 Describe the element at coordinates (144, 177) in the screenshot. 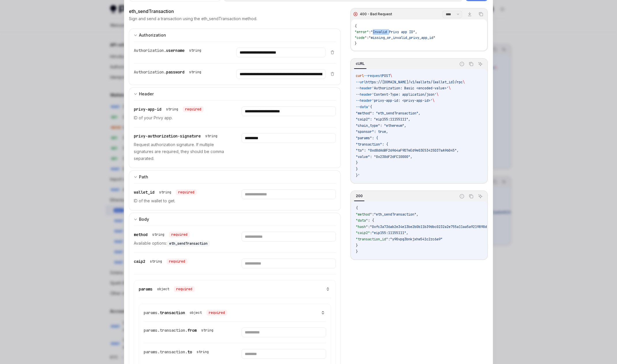

I see `div: Path` at that location.